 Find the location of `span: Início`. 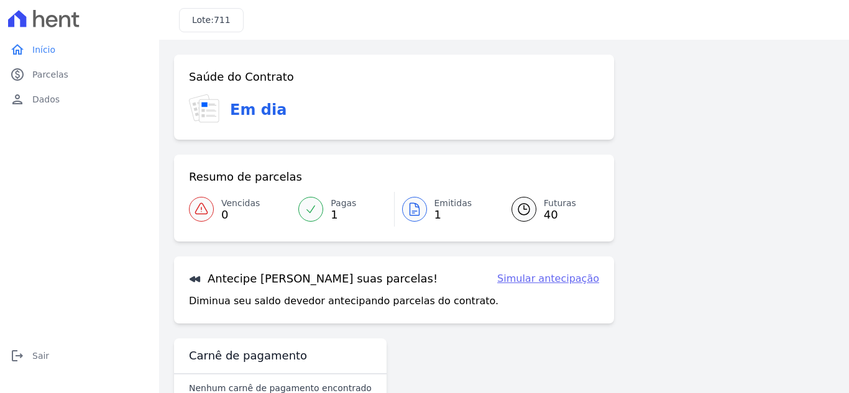

span: Início is located at coordinates (43, 50).